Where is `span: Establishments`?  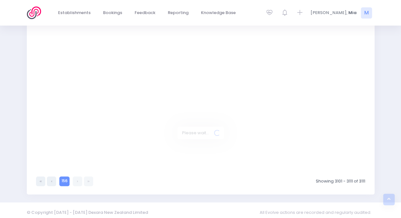
span: Establishments is located at coordinates (74, 13).